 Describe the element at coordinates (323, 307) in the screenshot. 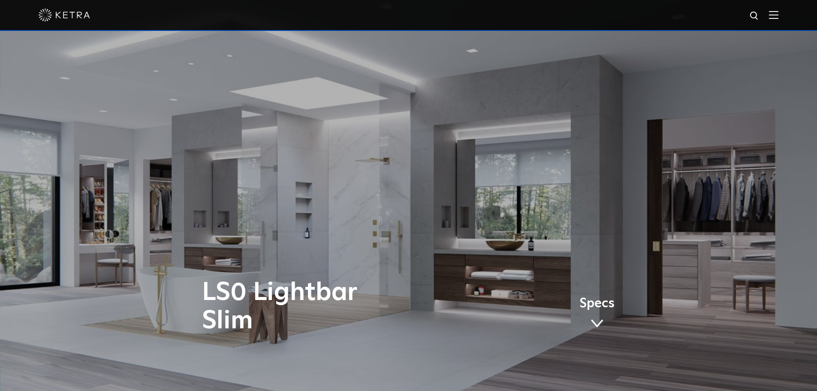

I see `h1: LS0 Lightbar Slim` at that location.